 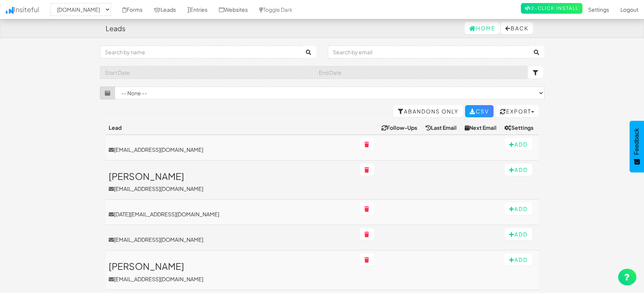 I want to click on button: Export, so click(x=517, y=111).